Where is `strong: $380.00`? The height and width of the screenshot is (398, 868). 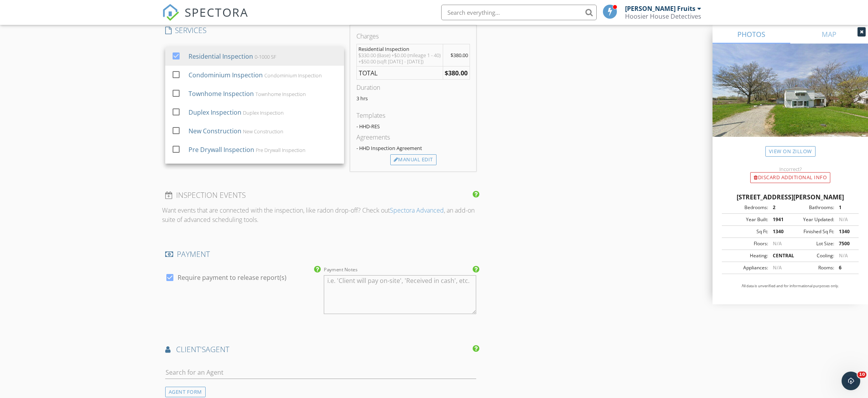
strong: $380.00 is located at coordinates (456, 73).